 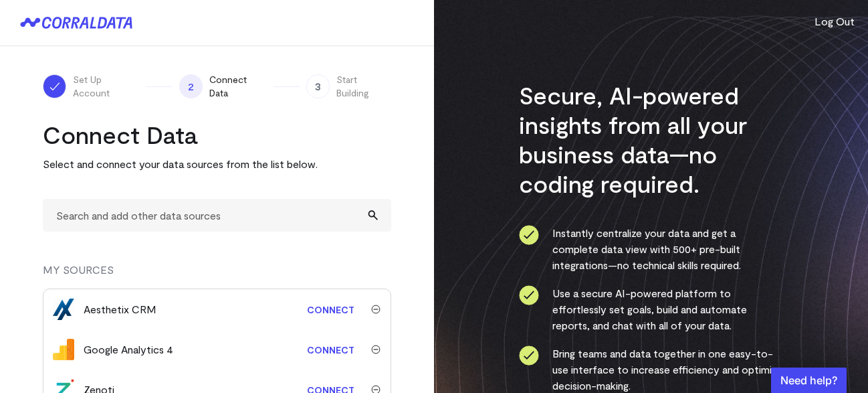 I want to click on span: Set Up Account, so click(x=107, y=87).